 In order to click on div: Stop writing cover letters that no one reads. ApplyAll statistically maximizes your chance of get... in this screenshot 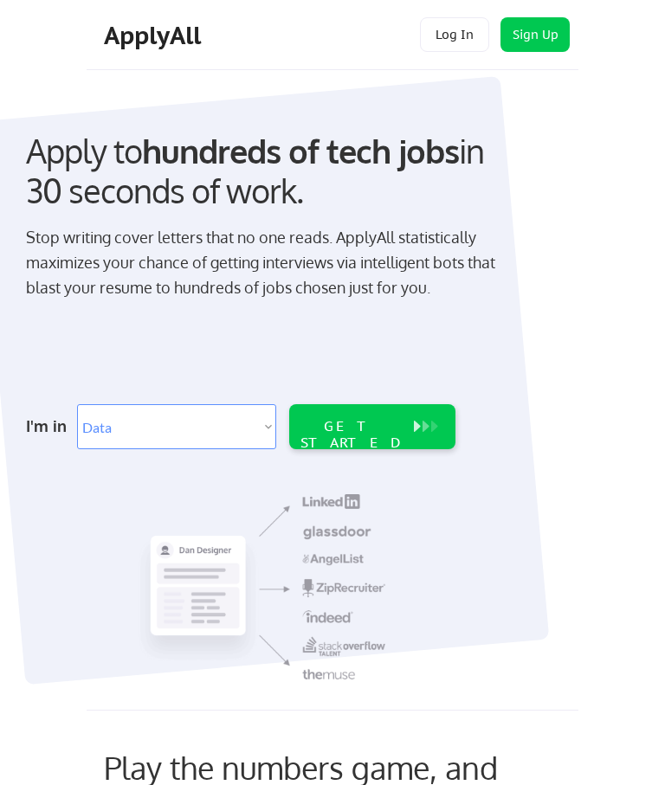, I will do `click(262, 262)`.